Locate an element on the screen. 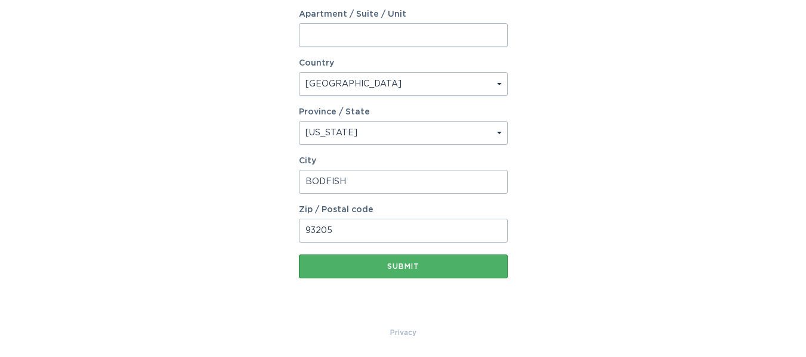 This screenshot has height=357, width=806. label: Province / State is located at coordinates (334, 112).